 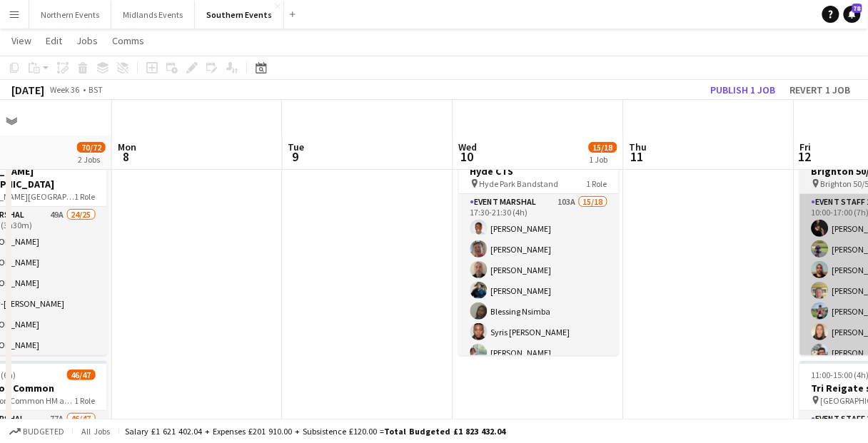 What do you see at coordinates (44, 432) in the screenshot?
I see `span: Budgeted` at bounding box center [44, 432].